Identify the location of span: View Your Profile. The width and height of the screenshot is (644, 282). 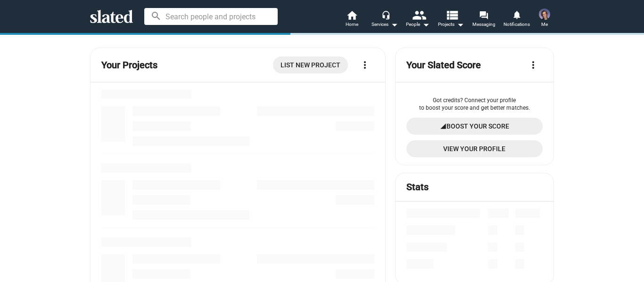
(474, 149).